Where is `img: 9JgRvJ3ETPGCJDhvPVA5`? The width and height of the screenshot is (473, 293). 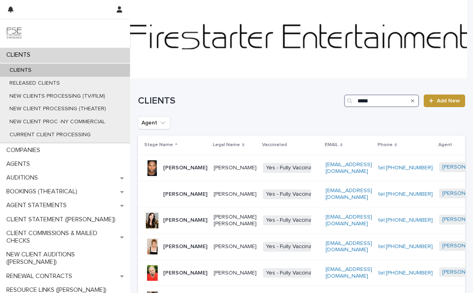
img: 9JgRvJ3ETPGCJDhvPVA5 is located at coordinates (14, 34).